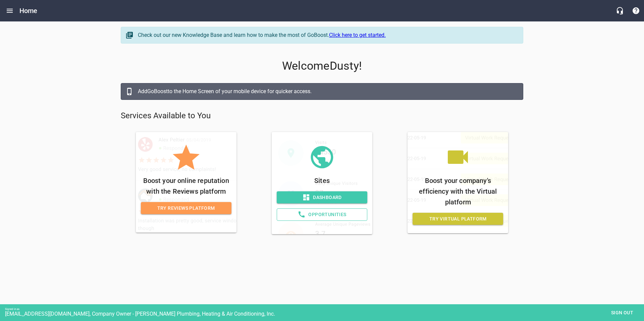 Image resolution: width=644 pixels, height=321 pixels. What do you see at coordinates (636, 11) in the screenshot?
I see `button: Support Portal` at bounding box center [636, 11].